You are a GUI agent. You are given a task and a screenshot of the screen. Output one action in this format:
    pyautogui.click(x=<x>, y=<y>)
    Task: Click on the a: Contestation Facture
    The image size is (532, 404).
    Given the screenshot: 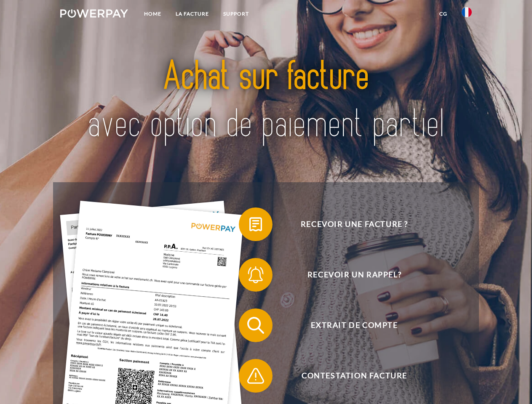 What is the action you would take?
    pyautogui.click(x=348, y=376)
    